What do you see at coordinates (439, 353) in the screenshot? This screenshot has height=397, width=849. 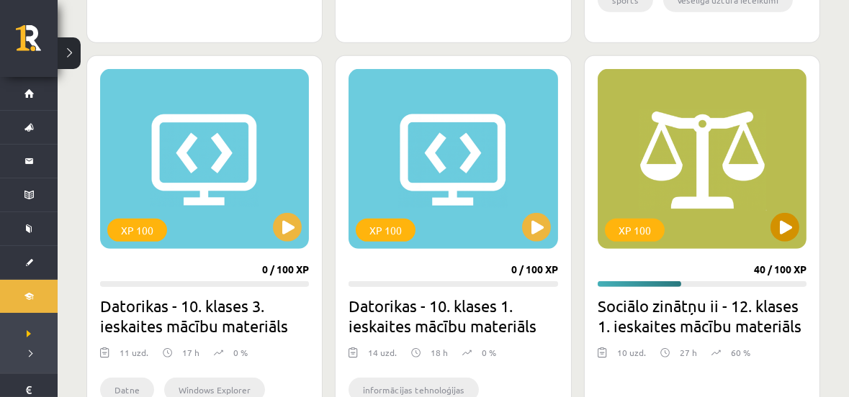 I see `p: 18 h` at bounding box center [439, 353].